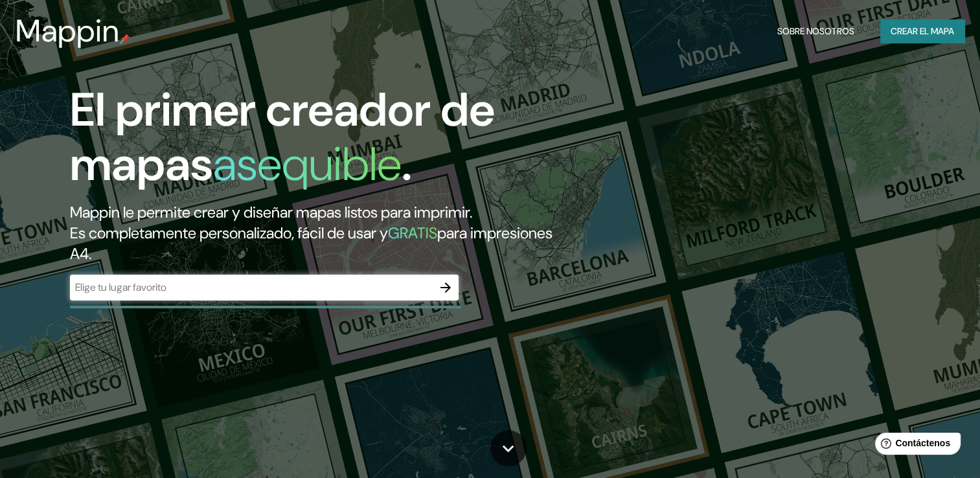 The height and width of the screenshot is (478, 980). I want to click on input: Elige tu lugar favorito, so click(252, 286).